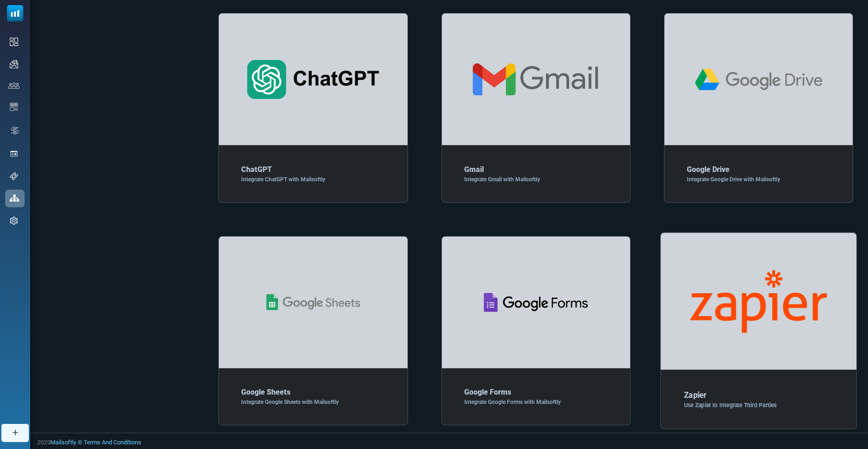  I want to click on img: workflow.svg, so click(15, 130).